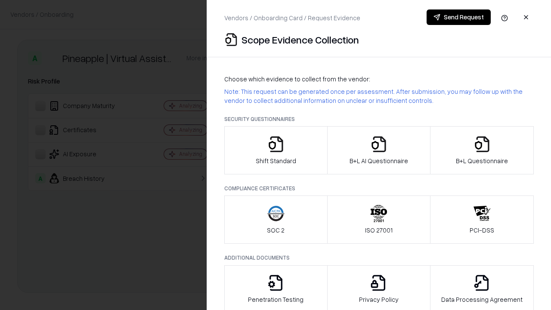 The width and height of the screenshot is (551, 310). I want to click on p: Data Processing Agreement, so click(482, 299).